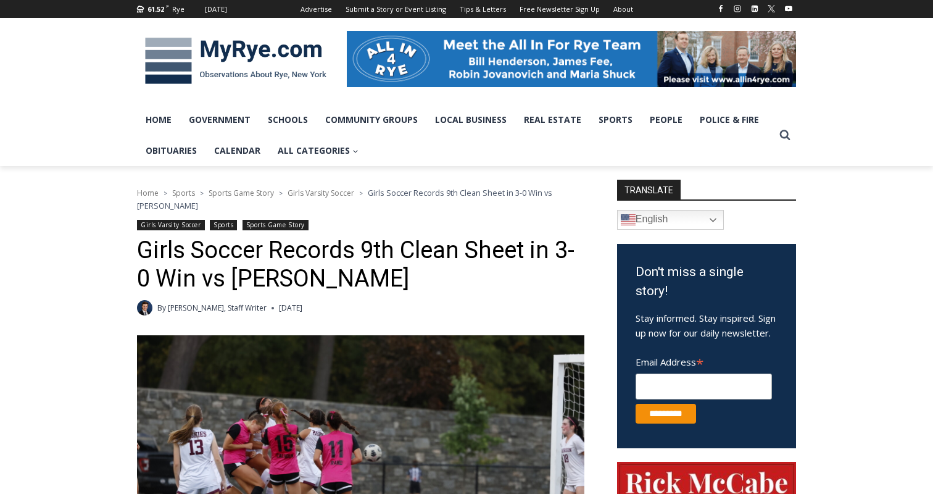 Image resolution: width=933 pixels, height=494 pixels. What do you see at coordinates (167, 6) in the screenshot?
I see `span: F` at bounding box center [167, 6].